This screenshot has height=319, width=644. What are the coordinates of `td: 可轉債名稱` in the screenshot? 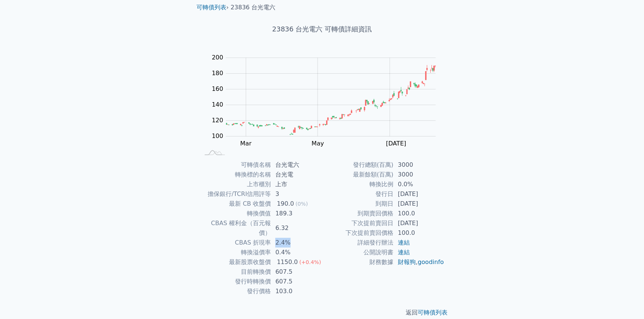 It's located at (235, 165).